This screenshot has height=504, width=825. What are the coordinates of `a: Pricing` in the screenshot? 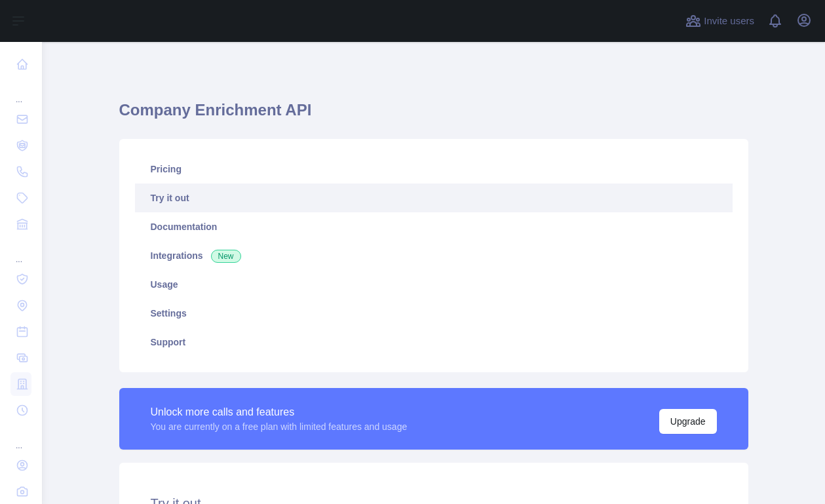 It's located at (434, 169).